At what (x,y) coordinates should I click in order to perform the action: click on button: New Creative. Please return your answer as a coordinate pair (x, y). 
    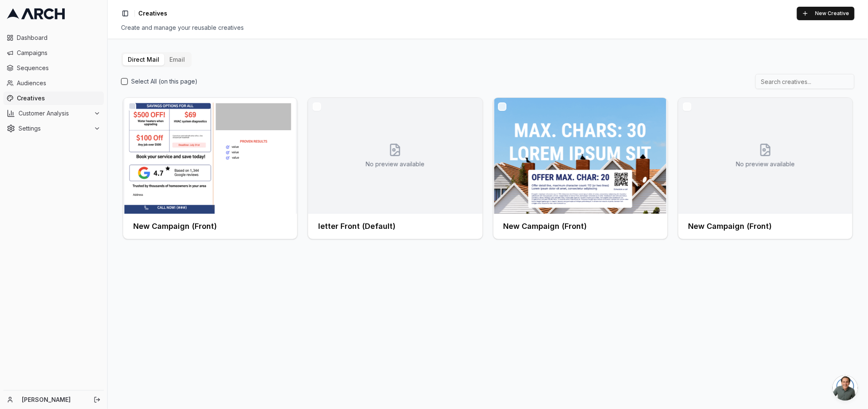
    Looking at the image, I should click on (825, 13).